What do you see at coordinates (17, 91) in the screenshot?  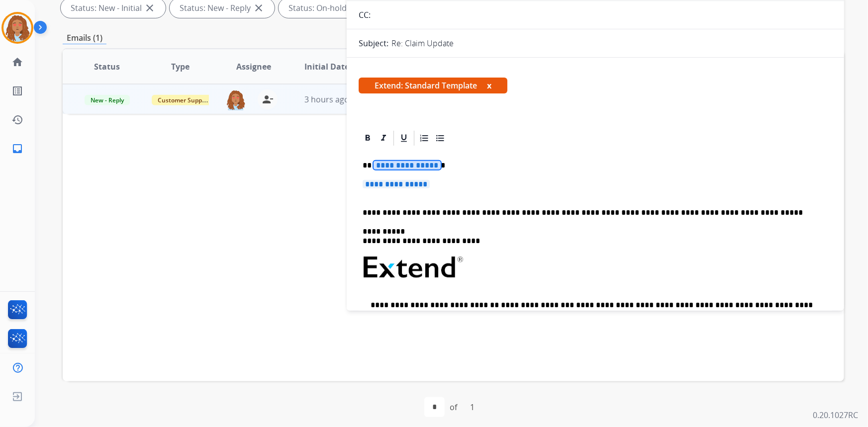 I see `mat-icon: list_alt` at bounding box center [17, 91].